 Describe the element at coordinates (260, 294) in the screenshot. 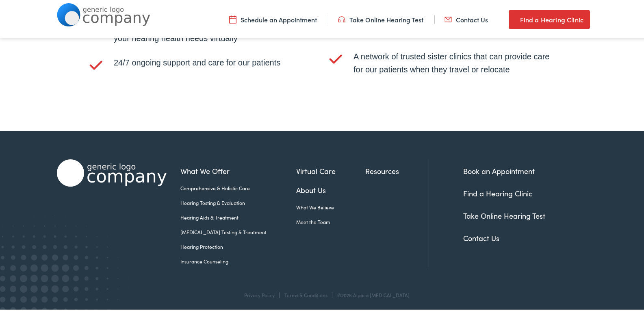

I see `a: Privacy Policy` at that location.